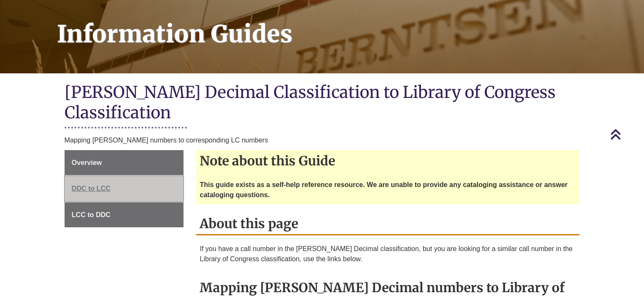  What do you see at coordinates (91, 215) in the screenshot?
I see `span: LCC to DDC` at bounding box center [91, 215].